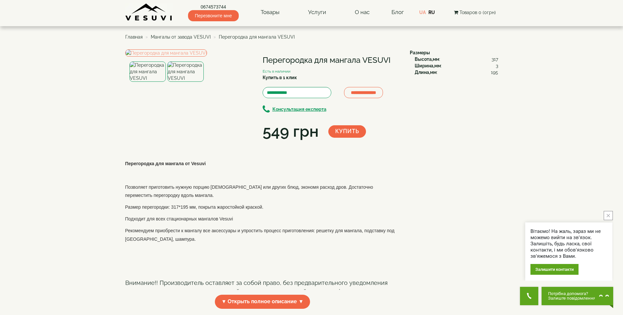 This screenshot has width=623, height=315. What do you see at coordinates (213, 7) in the screenshot?
I see `a: 0674573744` at bounding box center [213, 7].